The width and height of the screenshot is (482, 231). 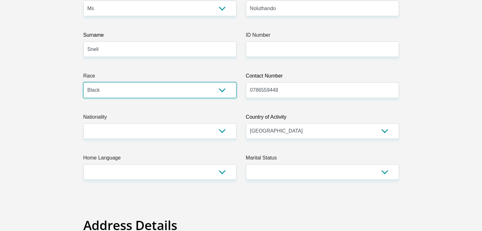 What do you see at coordinates (160, 77) in the screenshot?
I see `label: Race` at bounding box center [160, 77].